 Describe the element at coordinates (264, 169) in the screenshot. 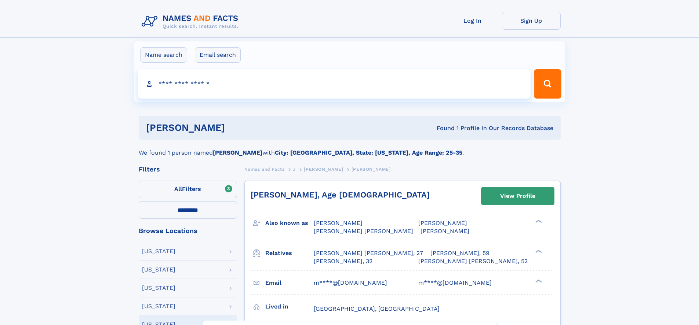

I see `a: Names and Facts` at that location.